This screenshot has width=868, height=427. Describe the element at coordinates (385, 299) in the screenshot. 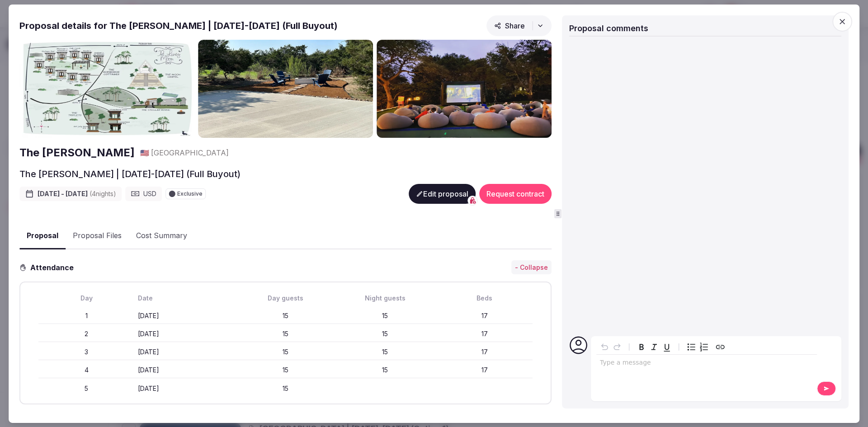

I see `div: Night guests` at that location.